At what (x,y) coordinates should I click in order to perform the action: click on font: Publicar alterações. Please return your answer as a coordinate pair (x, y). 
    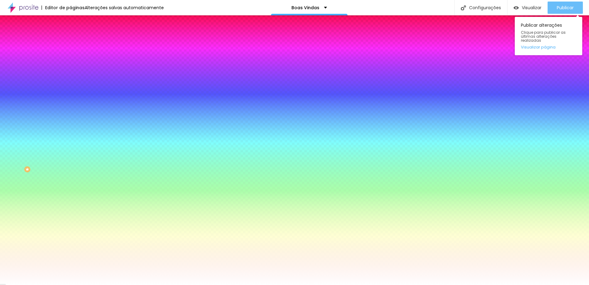
    Looking at the image, I should click on (541, 25).